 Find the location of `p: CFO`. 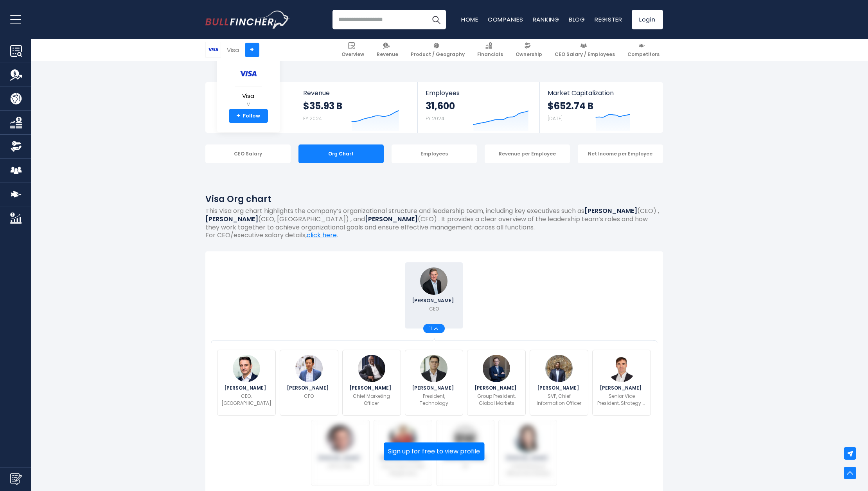

p: CFO is located at coordinates (309, 396).